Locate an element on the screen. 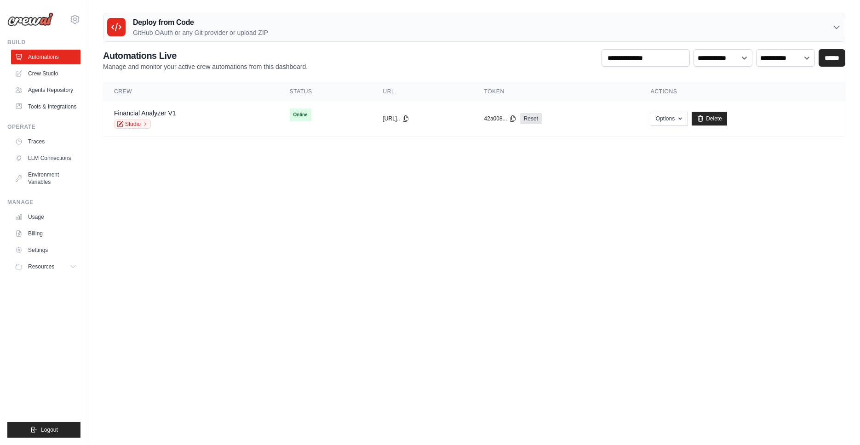 Image resolution: width=860 pixels, height=445 pixels. p: Manage and monitor your active crew automations from this dashboard. is located at coordinates (205, 67).